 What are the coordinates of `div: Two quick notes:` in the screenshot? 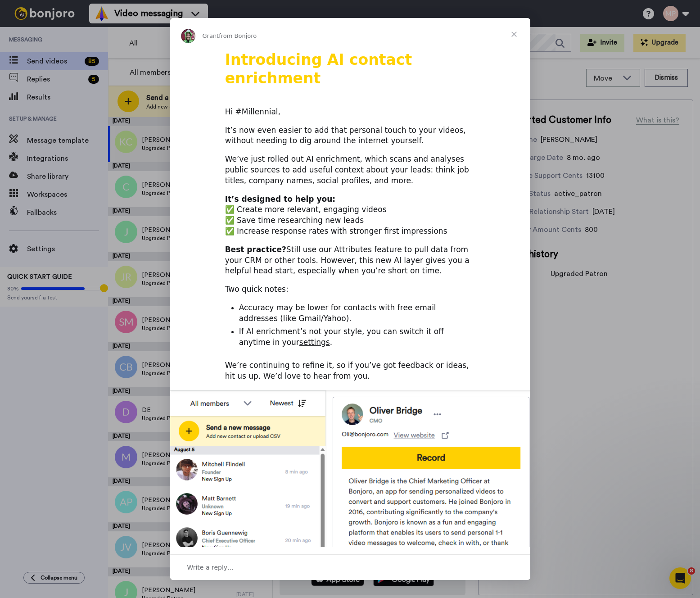 It's located at (350, 290).